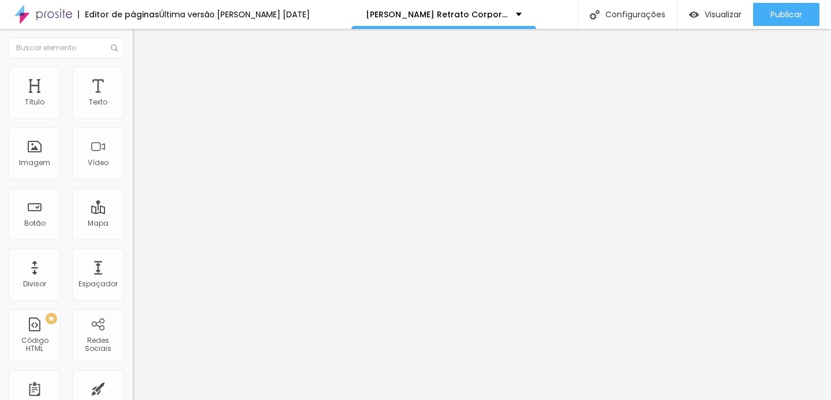  Describe the element at coordinates (35, 223) in the screenshot. I see `div: Botão` at that location.